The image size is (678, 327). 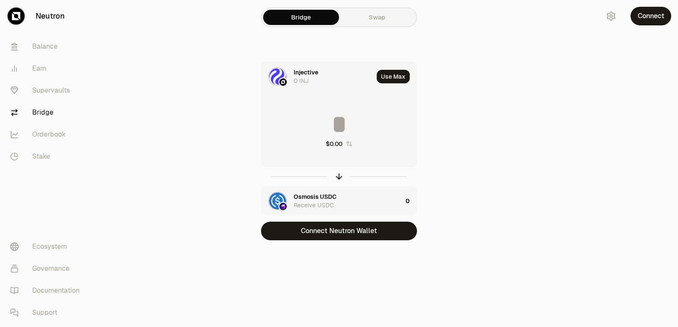 I want to click on a: Ecosystem, so click(x=47, y=247).